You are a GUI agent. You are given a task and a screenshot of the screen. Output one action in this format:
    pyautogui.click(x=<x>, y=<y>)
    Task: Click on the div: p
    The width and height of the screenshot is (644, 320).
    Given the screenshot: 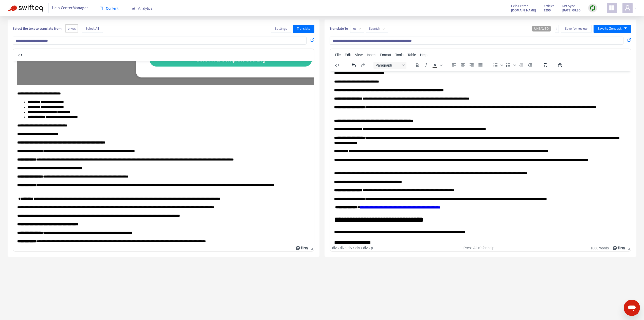 What is the action you would take?
    pyautogui.click(x=372, y=248)
    